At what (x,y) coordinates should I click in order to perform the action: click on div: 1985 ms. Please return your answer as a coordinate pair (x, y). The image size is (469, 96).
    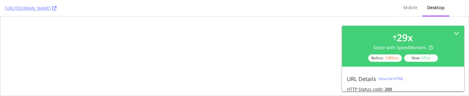
    Looking at the image, I should click on (392, 58).